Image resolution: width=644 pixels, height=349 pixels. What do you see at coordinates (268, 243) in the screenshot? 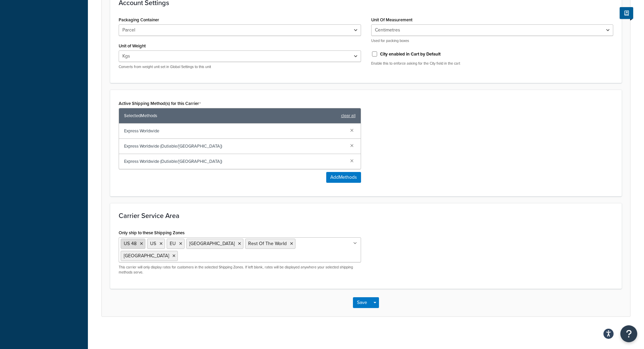
I see `span: Rest Of The World` at bounding box center [268, 243].